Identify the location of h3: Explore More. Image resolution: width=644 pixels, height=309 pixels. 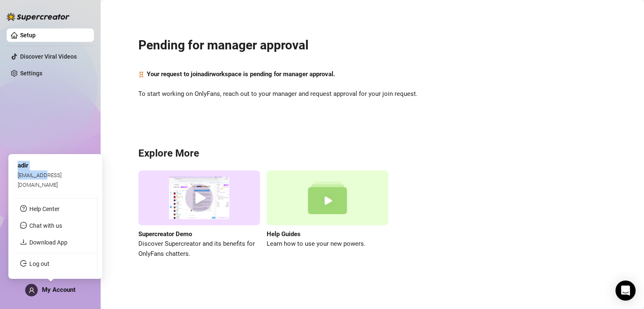
(372, 154).